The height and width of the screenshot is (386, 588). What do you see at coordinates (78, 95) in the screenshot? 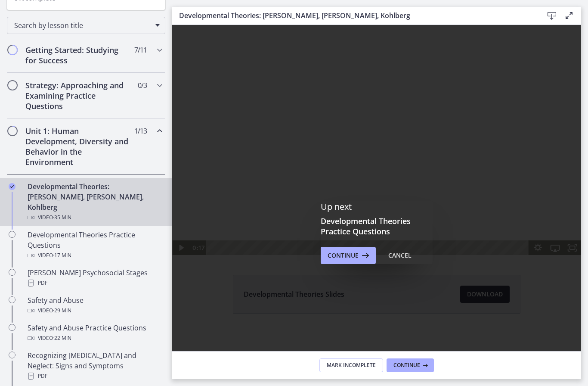
I see `h2: Strategy: Approaching and Examining Practice Questions` at bounding box center [78, 95].